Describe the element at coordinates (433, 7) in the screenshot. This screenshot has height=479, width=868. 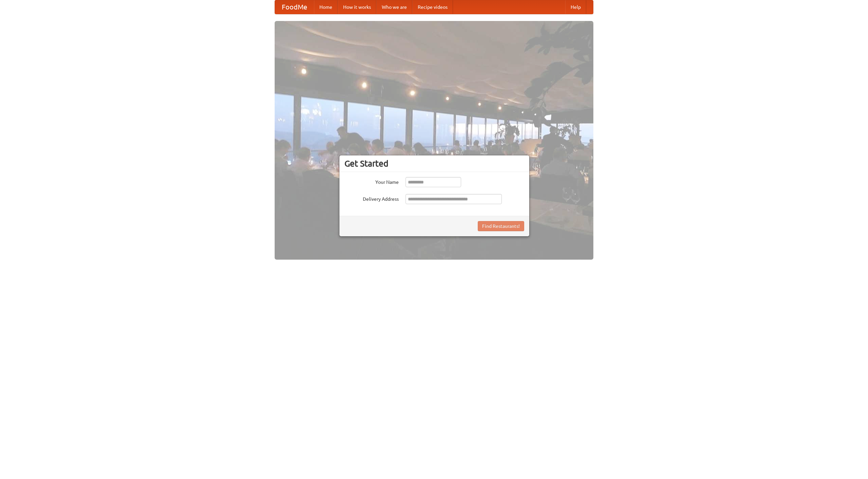
I see `a: Recipe videos` at that location.